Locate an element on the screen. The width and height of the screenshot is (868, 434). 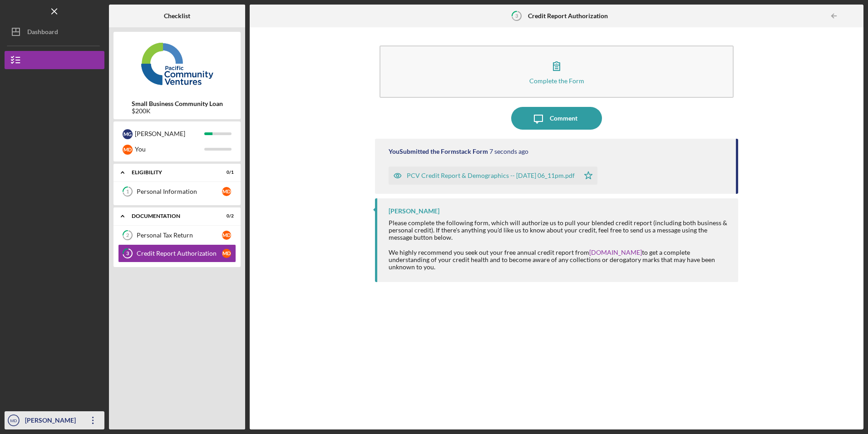
a: 2Personal Tax ReturnMD is located at coordinates (177, 235).